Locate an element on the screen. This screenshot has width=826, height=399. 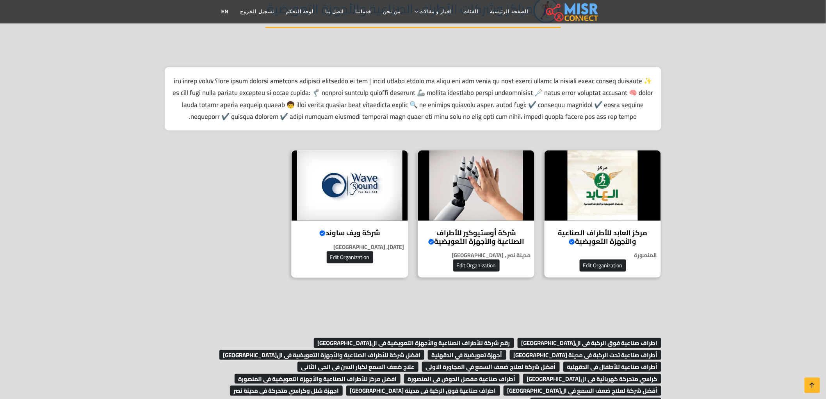
span: اجهزة شلل وكراسي متحركة فى مدينة نصر is located at coordinates (287, 390).